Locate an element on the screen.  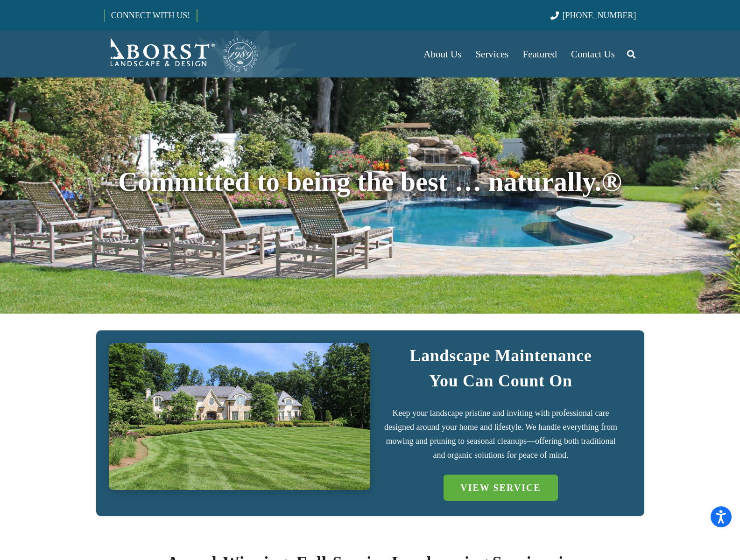
span: Featured is located at coordinates (540, 54).